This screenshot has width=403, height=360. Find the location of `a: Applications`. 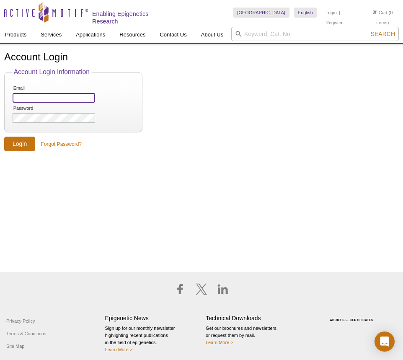

a: Applications is located at coordinates (90, 35).